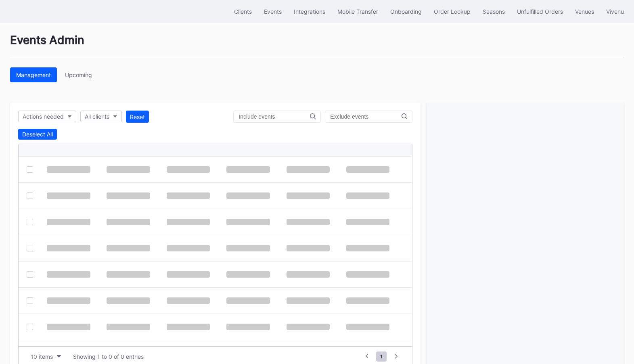 This screenshot has width=634, height=364. What do you see at coordinates (585, 12) in the screenshot?
I see `a: Venues` at bounding box center [585, 12].